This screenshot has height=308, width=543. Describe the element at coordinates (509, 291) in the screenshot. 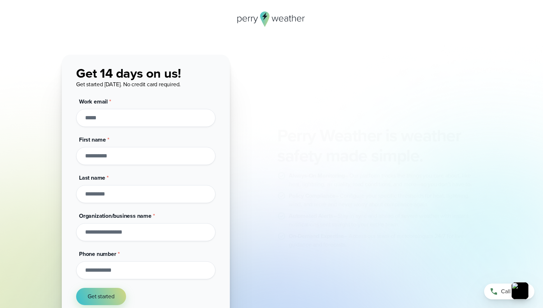

I see `a: Call sales` at that location.